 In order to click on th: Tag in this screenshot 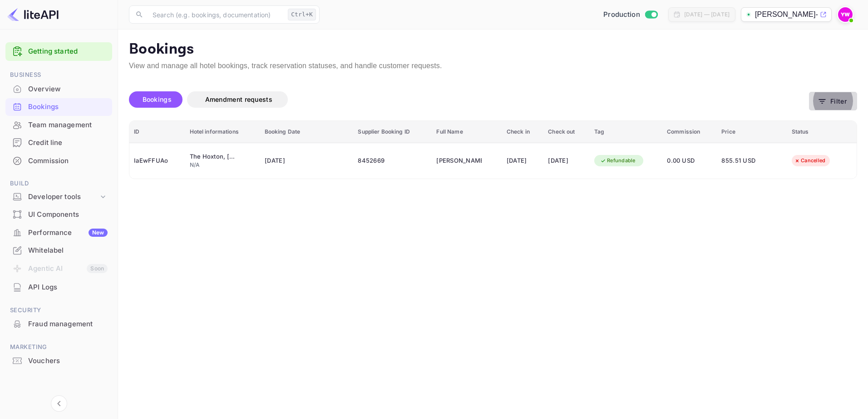, I will do `click(626, 132)`.